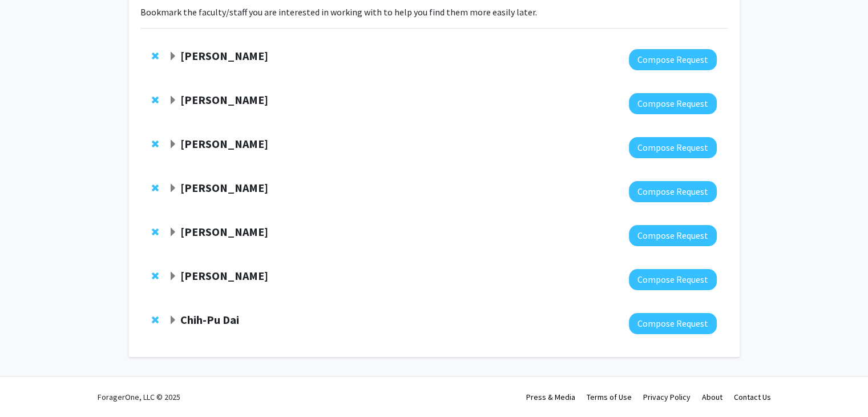 Image resolution: width=868 pixels, height=417 pixels. I want to click on span: Expand Ashley Rubin Bookmark, so click(173, 57).